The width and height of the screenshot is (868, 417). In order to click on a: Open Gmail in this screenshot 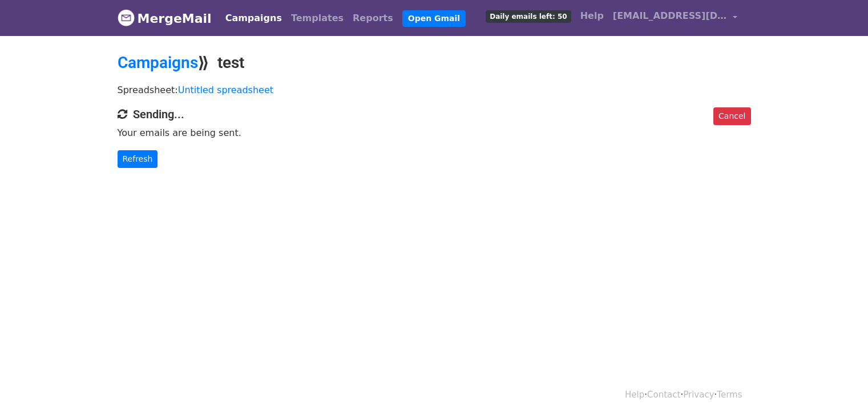, I will do `click(433, 18)`.